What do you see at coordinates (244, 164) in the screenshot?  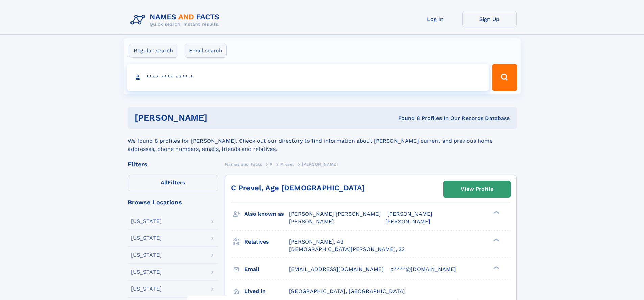 I see `a: Names and Facts` at bounding box center [244, 164].